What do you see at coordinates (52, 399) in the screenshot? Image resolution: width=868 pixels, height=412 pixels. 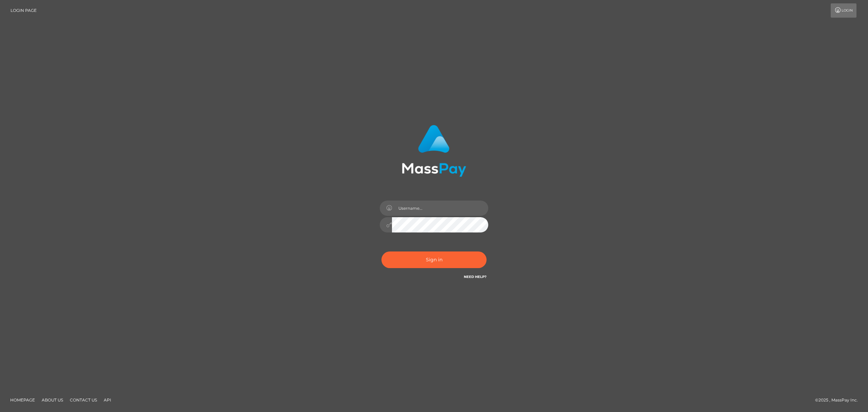 I see `a: About Us` at bounding box center [52, 399].